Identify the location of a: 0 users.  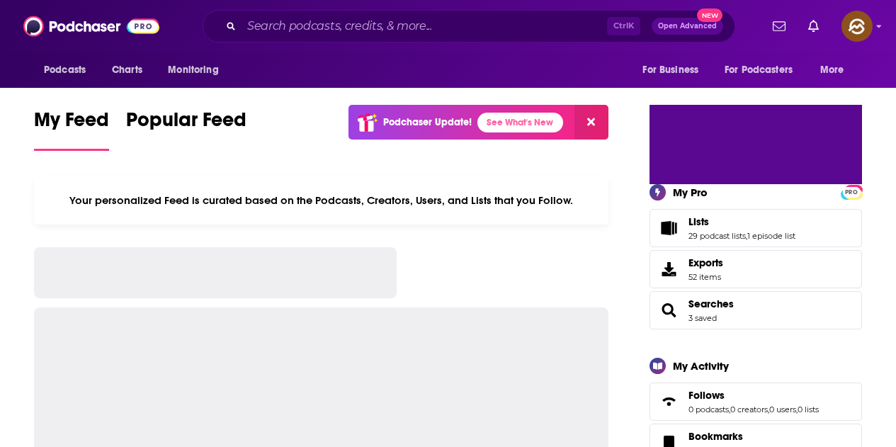
(783, 409).